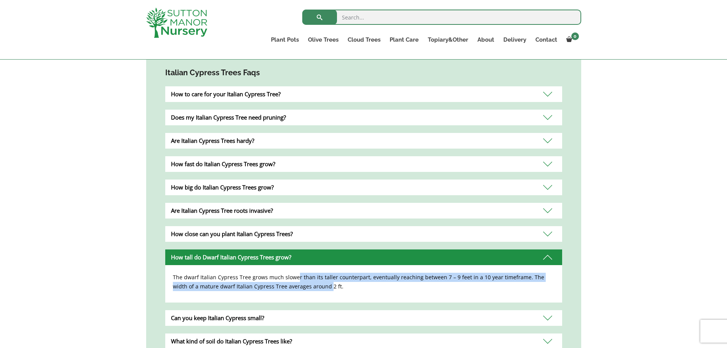  What do you see at coordinates (404, 40) in the screenshot?
I see `a: Plant Care` at bounding box center [404, 40].